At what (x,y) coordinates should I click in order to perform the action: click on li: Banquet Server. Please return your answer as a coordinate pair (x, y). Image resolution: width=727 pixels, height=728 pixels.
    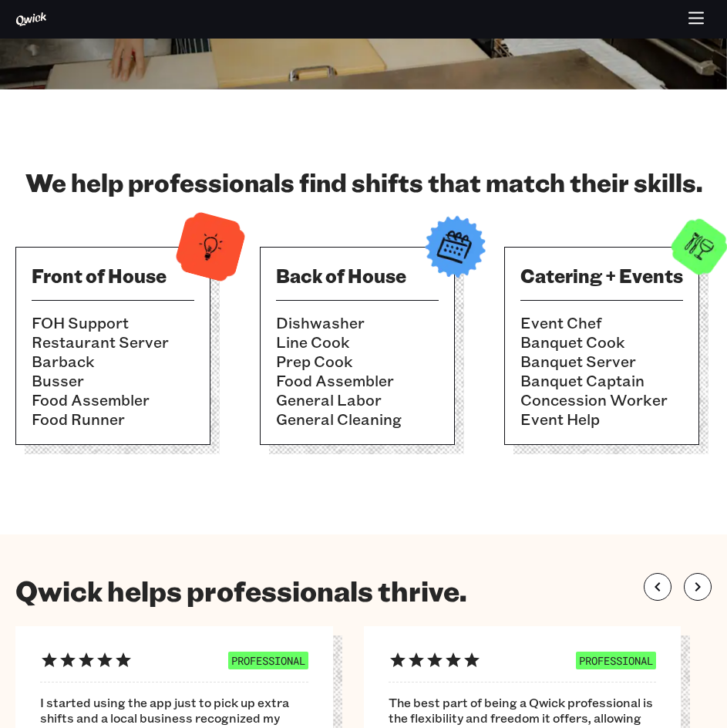
    Looking at the image, I should click on (601, 361).